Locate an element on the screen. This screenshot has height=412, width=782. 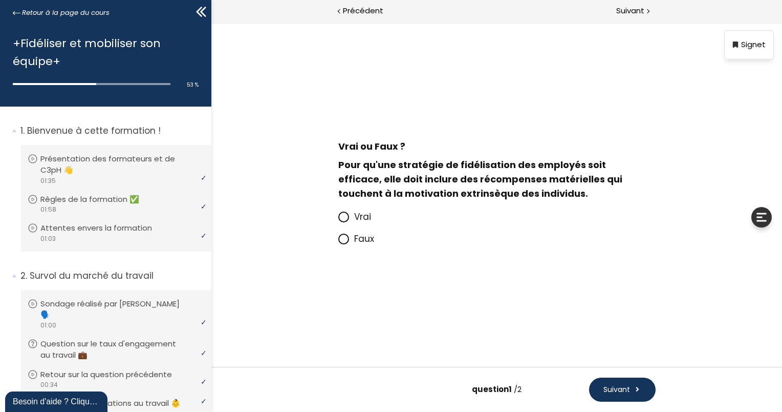
span: 53 % is located at coordinates (192, 84).